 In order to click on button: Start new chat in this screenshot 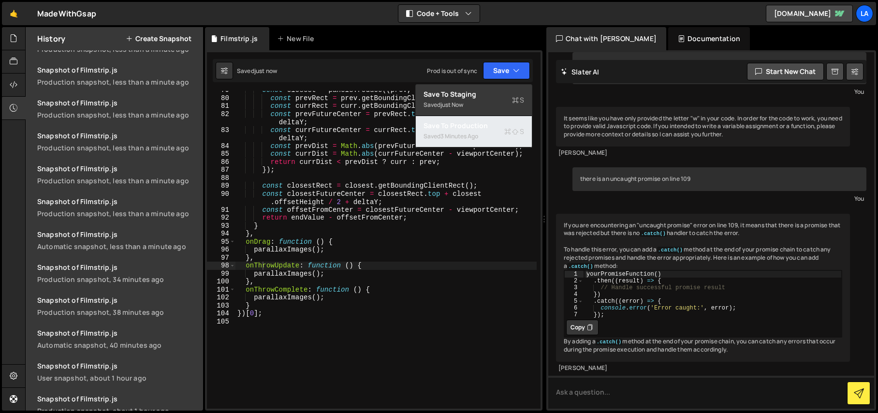, I will do `click(785, 72)`.